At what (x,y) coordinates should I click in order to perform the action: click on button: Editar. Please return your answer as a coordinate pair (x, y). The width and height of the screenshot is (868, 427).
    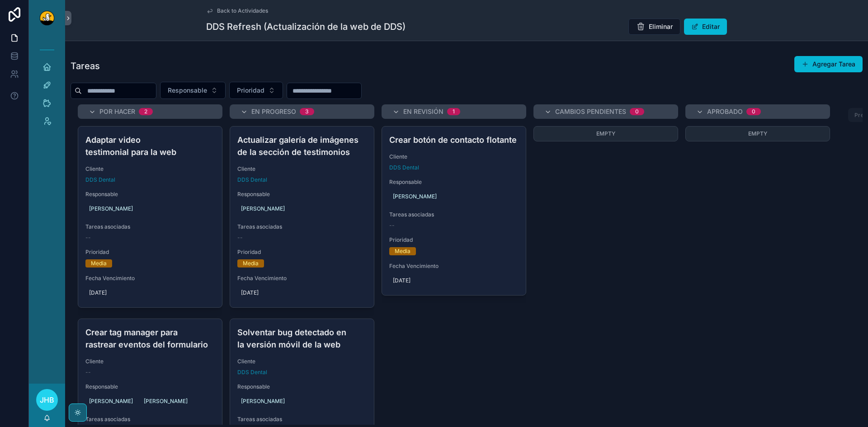
    Looking at the image, I should click on (705, 27).